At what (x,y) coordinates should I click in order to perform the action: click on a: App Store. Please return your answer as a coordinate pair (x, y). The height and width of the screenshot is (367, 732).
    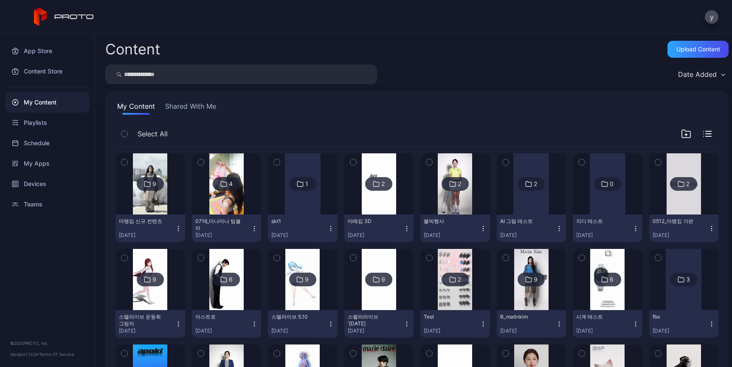
    Looking at the image, I should click on (47, 51).